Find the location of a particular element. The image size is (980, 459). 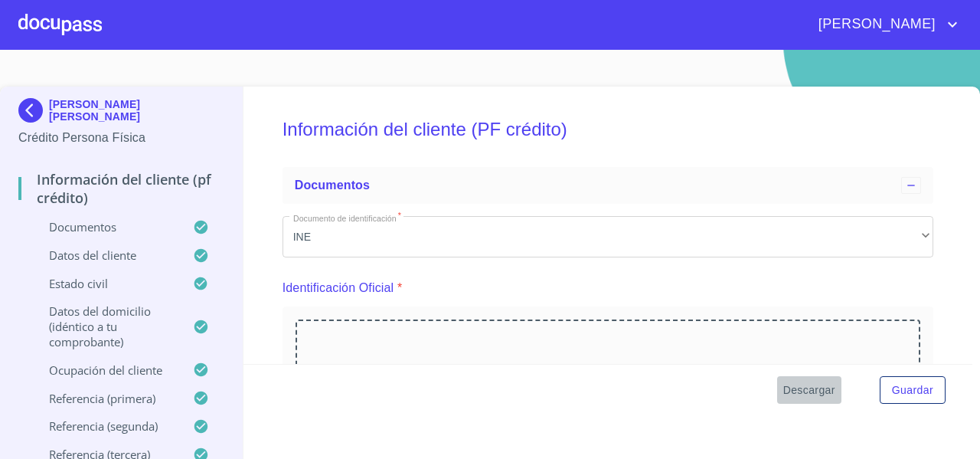

p: Documentos is located at coordinates (106, 227).